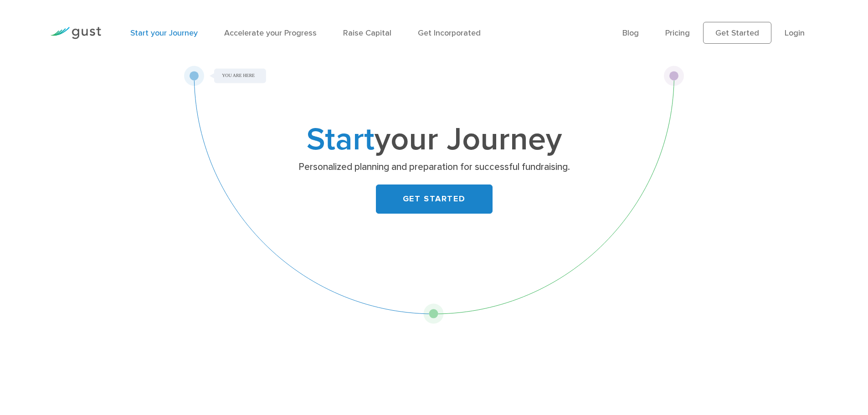 The height and width of the screenshot is (415, 868). What do you see at coordinates (434, 139) in the screenshot?
I see `h1: your Journey` at bounding box center [434, 139].